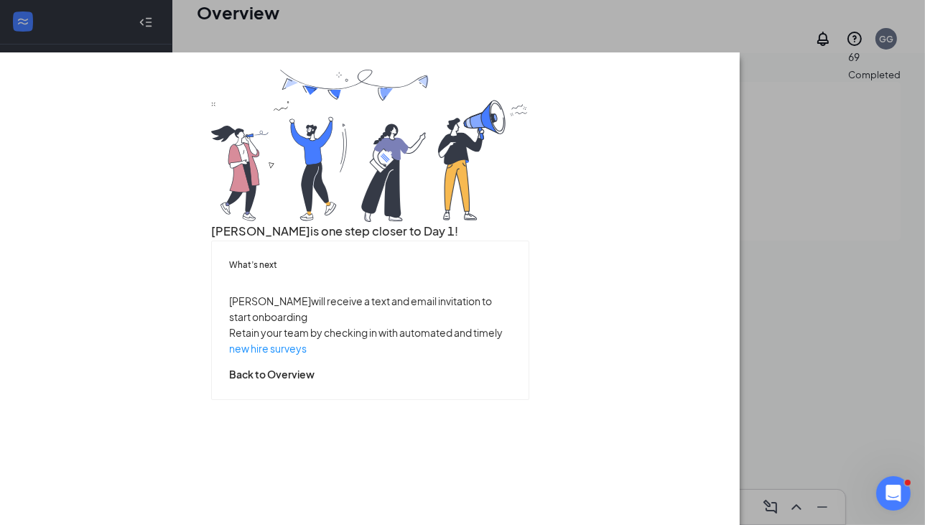 The image size is (925, 525). Describe the element at coordinates (370, 340) in the screenshot. I see `p: Retain your team by checking in with automated and timely` at that location.